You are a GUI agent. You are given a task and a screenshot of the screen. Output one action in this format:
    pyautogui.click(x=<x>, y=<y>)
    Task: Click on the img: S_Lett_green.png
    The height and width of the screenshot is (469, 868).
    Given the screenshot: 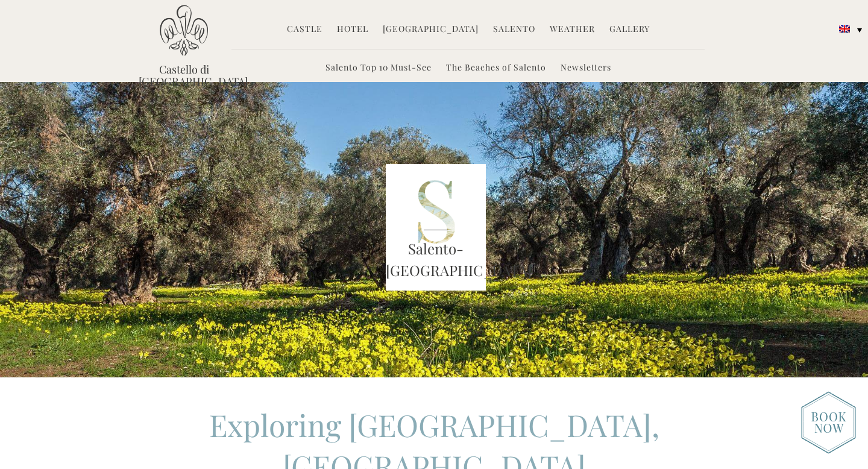 What is the action you would take?
    pyautogui.click(x=436, y=227)
    